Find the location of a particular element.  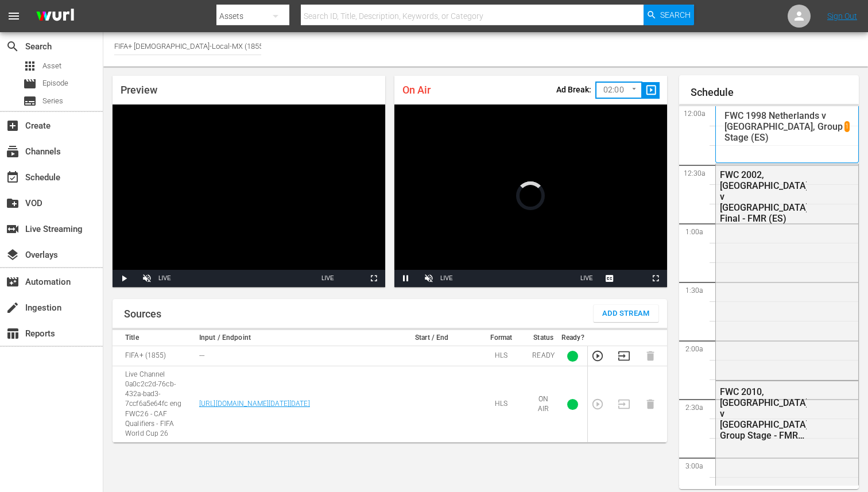

h1: Schedule is located at coordinates (775, 92).